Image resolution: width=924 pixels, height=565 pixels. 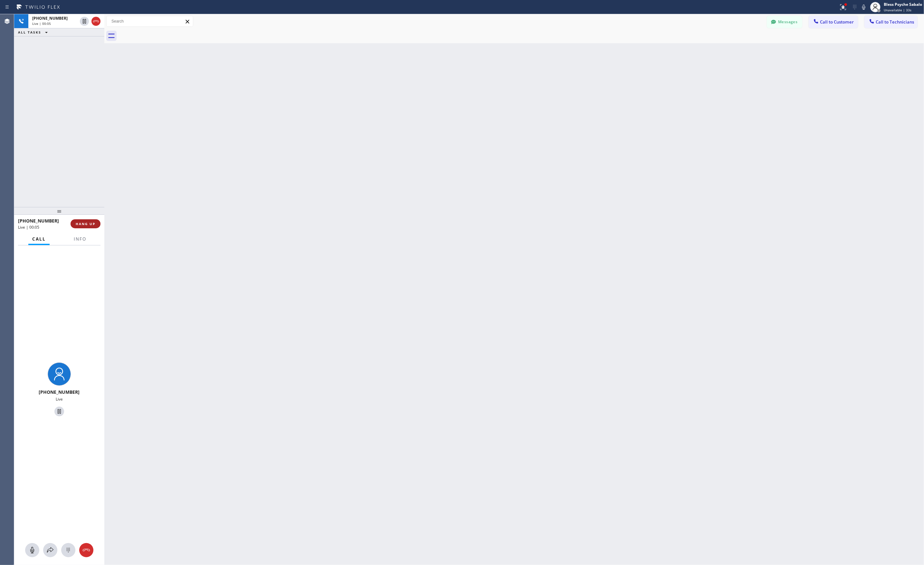 I want to click on span: Call to Customer, so click(x=837, y=22).